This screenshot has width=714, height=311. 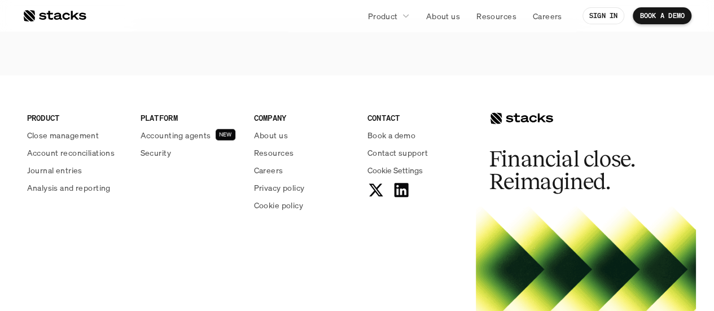 I want to click on a: Contact support, so click(x=417, y=152).